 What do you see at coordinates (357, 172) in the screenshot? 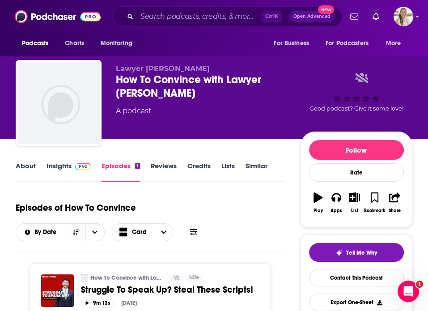
I see `div: Rate` at bounding box center [357, 172].